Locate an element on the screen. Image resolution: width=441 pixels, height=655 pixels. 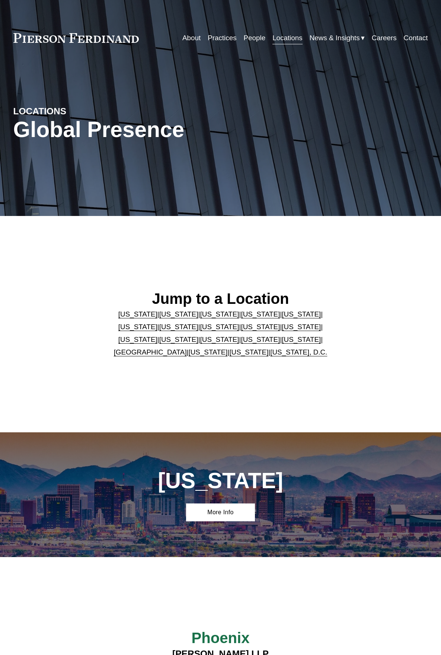
a: Contact is located at coordinates (416, 38).